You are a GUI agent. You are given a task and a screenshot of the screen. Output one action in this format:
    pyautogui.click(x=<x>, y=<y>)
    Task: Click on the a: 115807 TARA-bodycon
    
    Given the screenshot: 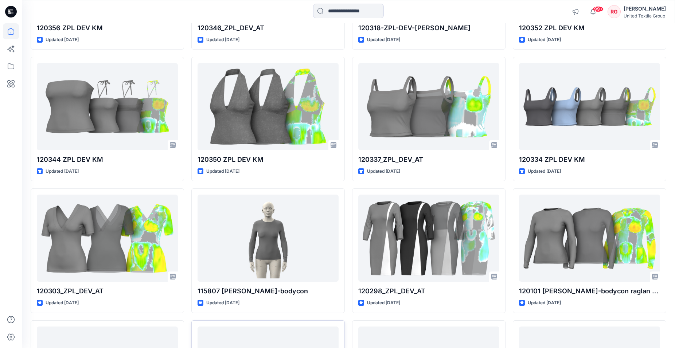 What is the action you would take?
    pyautogui.click(x=268, y=238)
    